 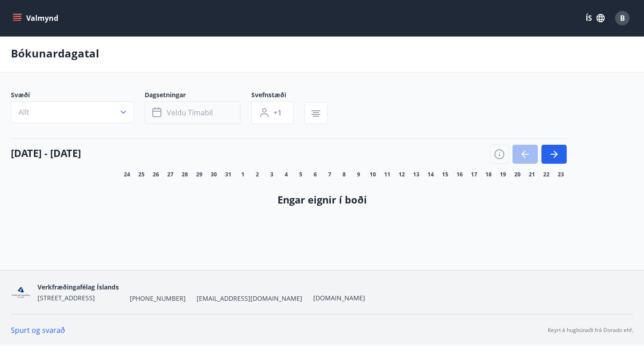 What do you see at coordinates (198, 96) in the screenshot?
I see `span: Dagsetningar` at bounding box center [198, 96].